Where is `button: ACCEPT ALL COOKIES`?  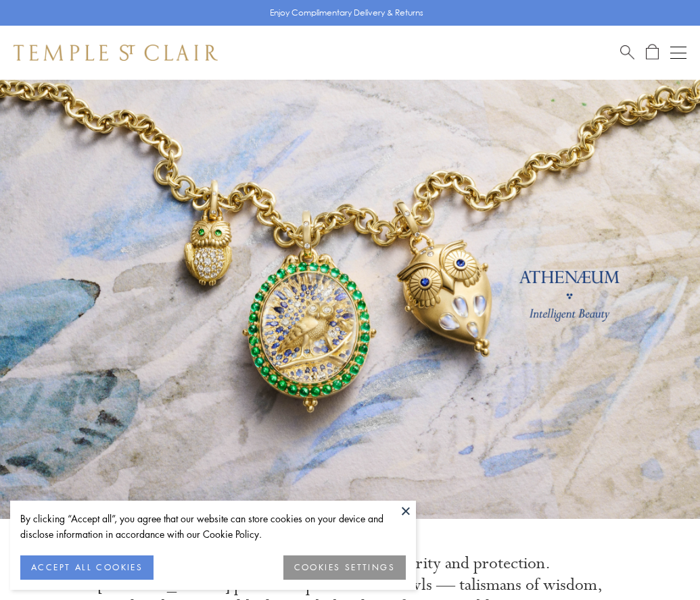
button: ACCEPT ALL COOKIES is located at coordinates (87, 568).